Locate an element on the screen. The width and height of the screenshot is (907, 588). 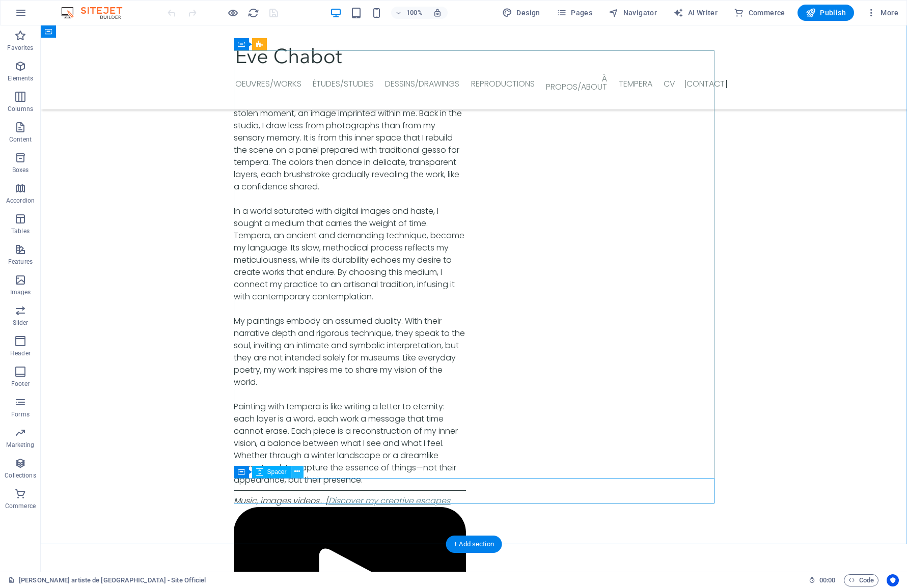
p: Collections is located at coordinates (20, 476).